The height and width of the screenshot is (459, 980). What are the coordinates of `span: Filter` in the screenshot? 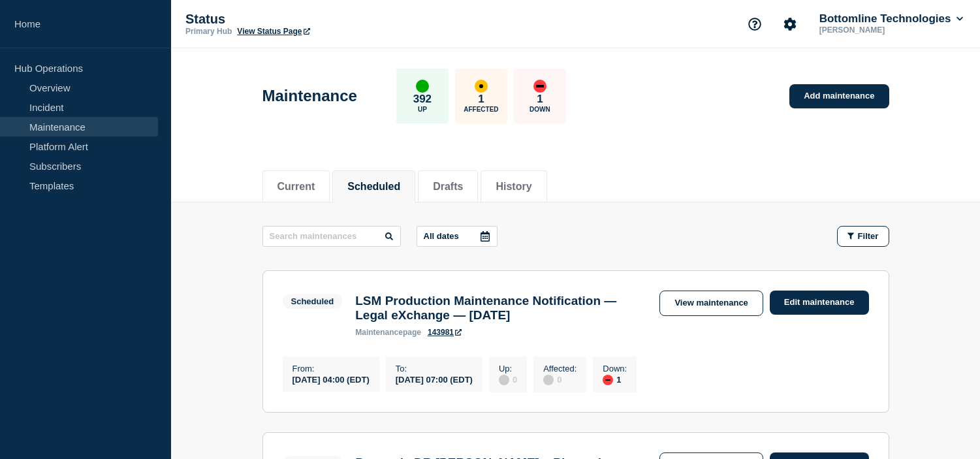 It's located at (869, 236).